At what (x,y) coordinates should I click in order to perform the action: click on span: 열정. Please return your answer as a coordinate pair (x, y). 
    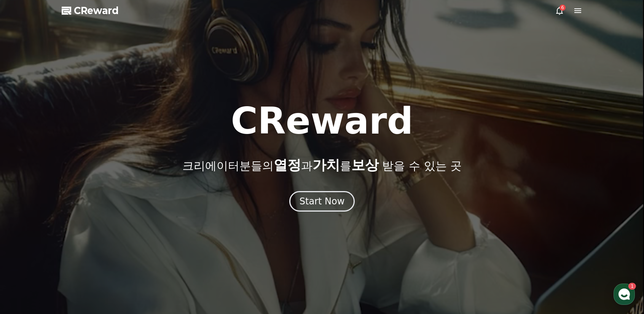
    Looking at the image, I should click on (287, 165).